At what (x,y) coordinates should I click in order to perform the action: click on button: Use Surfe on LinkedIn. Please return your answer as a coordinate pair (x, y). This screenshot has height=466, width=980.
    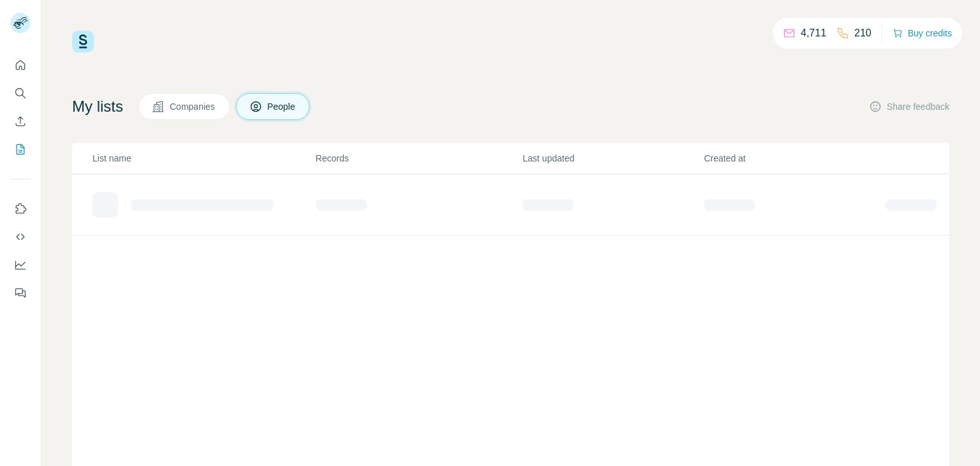
    Looking at the image, I should click on (21, 209).